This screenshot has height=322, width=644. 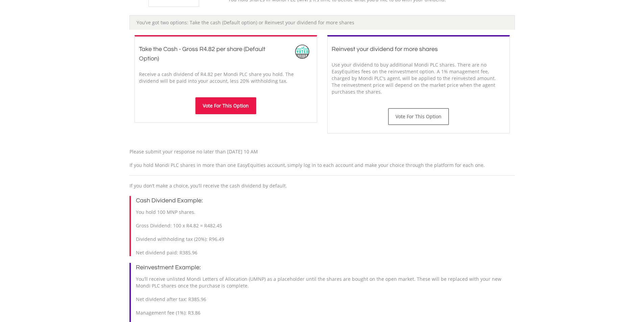 What do you see at coordinates (245, 22) in the screenshot?
I see `span: You’ve got two options: Take the cash (Default option) or Reinvest your dividend for more shares` at bounding box center [245, 22].